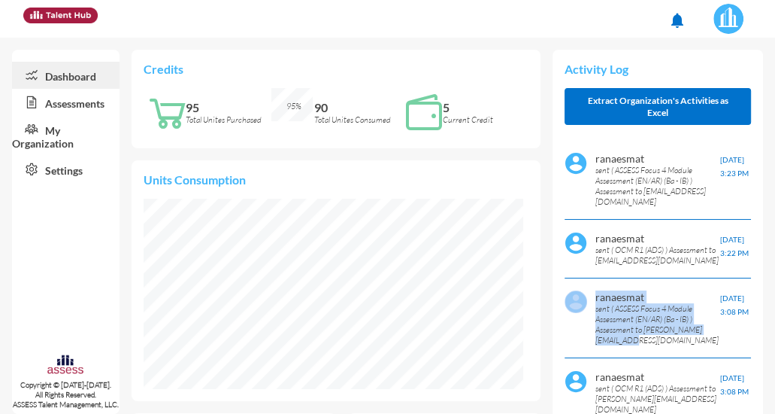 This screenshot has width=775, height=414. What do you see at coordinates (229, 120) in the screenshot?
I see `p: Total Unites Purchased` at bounding box center [229, 120].